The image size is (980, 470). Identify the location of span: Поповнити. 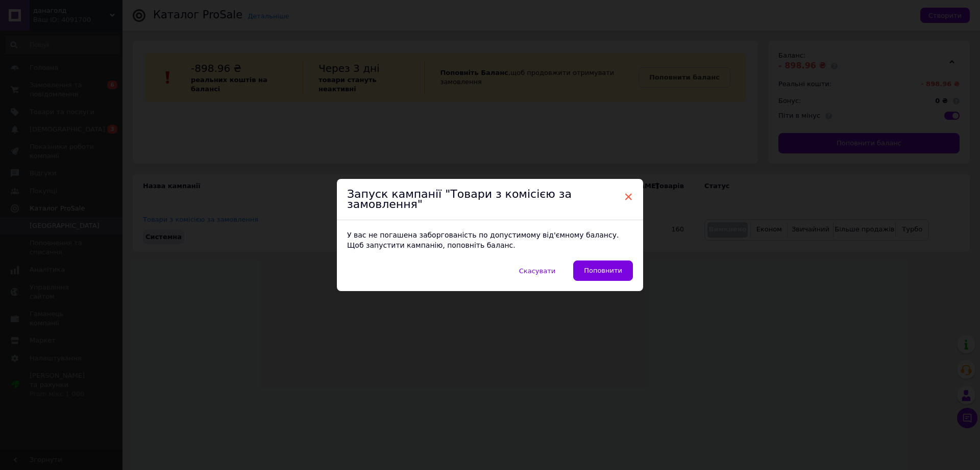
(603, 271).